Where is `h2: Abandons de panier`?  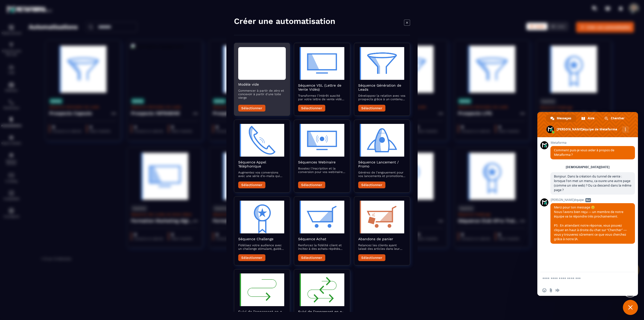
h2: Abandons de panier is located at coordinates (382, 239).